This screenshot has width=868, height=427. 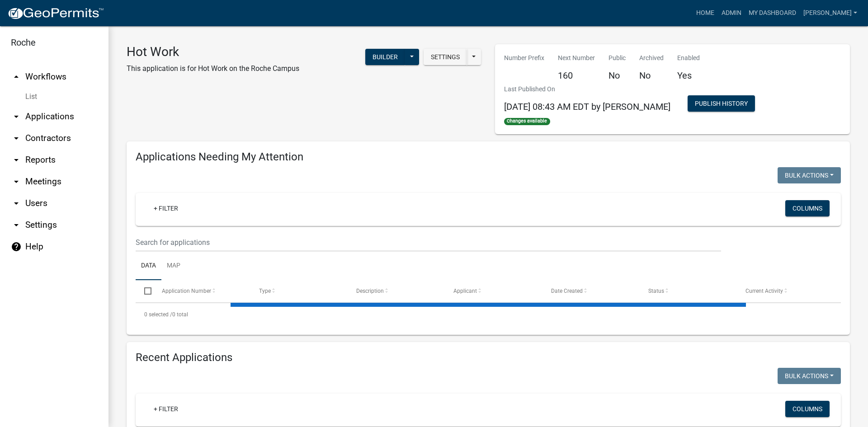 What do you see at coordinates (299, 291) in the screenshot?
I see `datatable-header-cell: Type` at bounding box center [299, 291].